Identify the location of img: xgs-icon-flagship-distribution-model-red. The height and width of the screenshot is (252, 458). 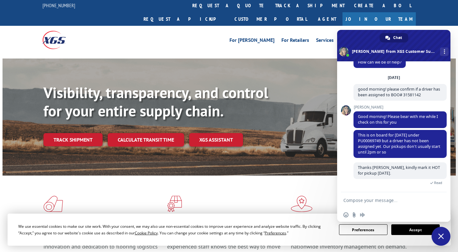
(301, 204).